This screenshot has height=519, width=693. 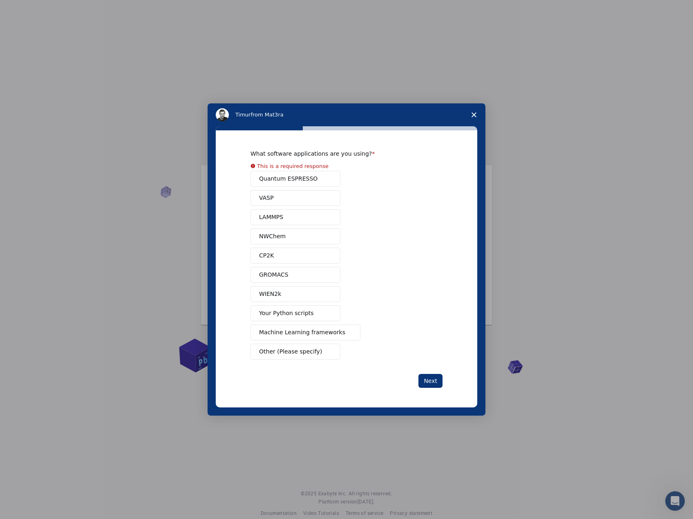 I want to click on span: VASP, so click(x=267, y=198).